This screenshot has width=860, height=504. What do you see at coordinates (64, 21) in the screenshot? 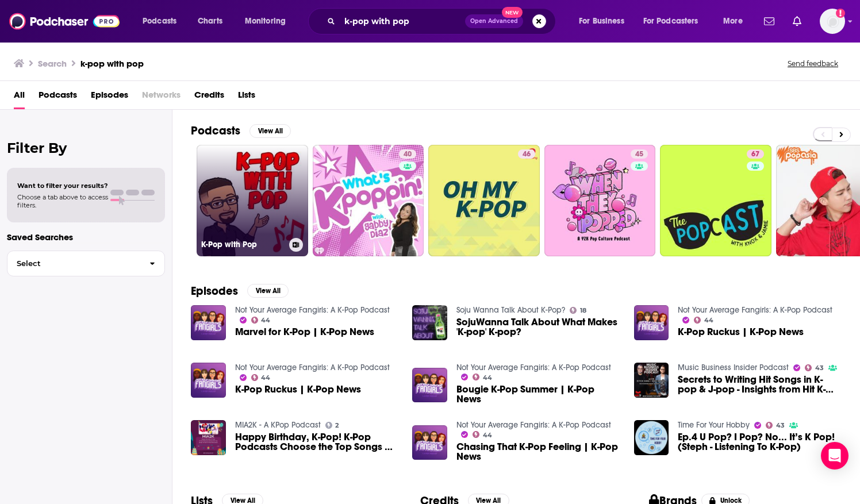
I see `a: Podchaser - Follow, Share and Rate Podcasts` at bounding box center [64, 21].